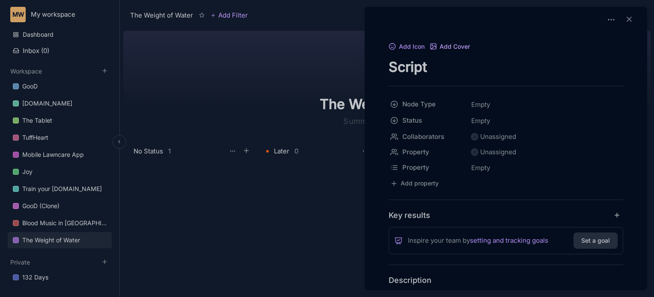 This screenshot has width=654, height=297. What do you see at coordinates (414, 183) in the screenshot?
I see `button: Add property` at bounding box center [414, 183].